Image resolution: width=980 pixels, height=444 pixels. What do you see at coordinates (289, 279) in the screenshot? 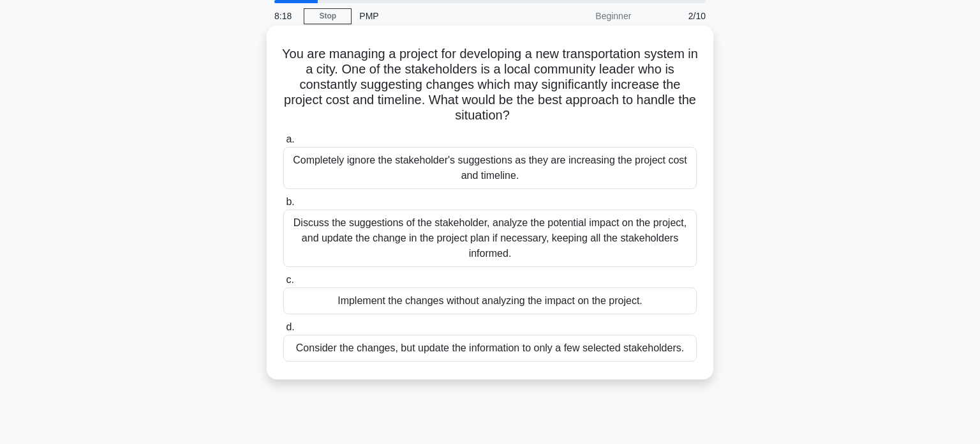
I see `span: c.` at bounding box center [289, 279].